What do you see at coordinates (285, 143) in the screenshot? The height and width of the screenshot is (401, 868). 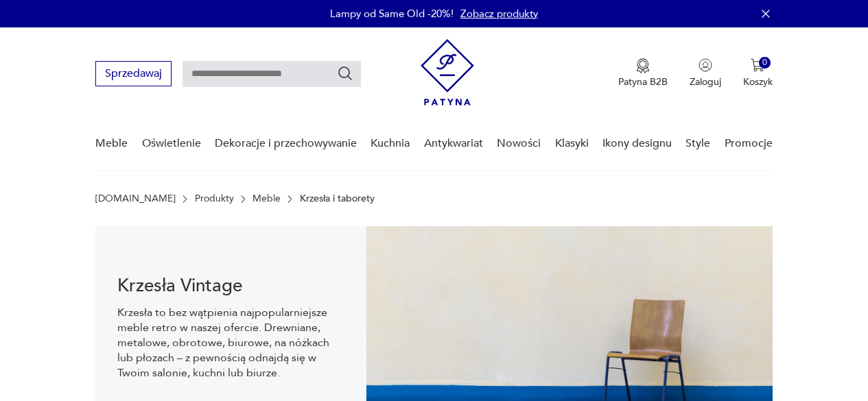 I see `a: Dekoracje i przechowywanie` at bounding box center [285, 143].